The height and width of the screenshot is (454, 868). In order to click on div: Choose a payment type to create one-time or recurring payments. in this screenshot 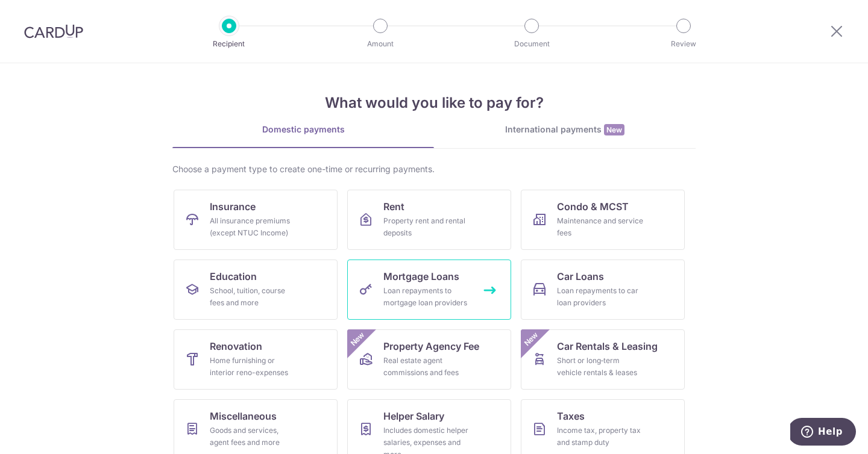, I will do `click(434, 169)`.